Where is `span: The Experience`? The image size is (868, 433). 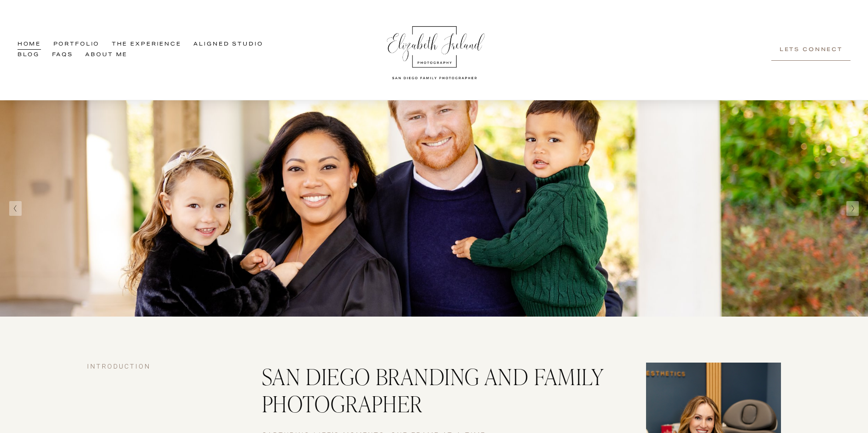 span: The Experience is located at coordinates (146, 44).